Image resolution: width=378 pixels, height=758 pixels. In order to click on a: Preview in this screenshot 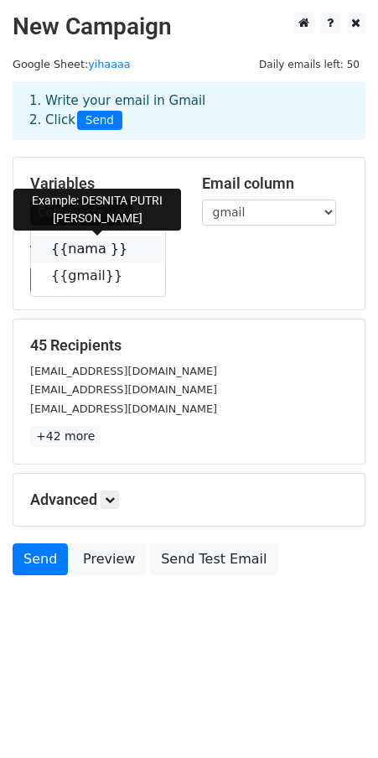, I will do `click(109, 559)`.